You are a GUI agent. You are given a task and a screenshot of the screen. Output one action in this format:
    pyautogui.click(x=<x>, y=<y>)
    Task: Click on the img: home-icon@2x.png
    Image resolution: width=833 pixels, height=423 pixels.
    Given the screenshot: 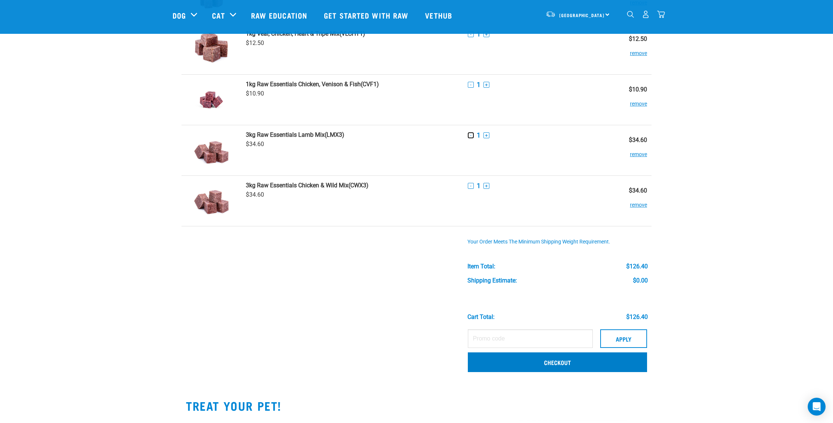 What is the action you would take?
    pyautogui.click(x=661, y=14)
    